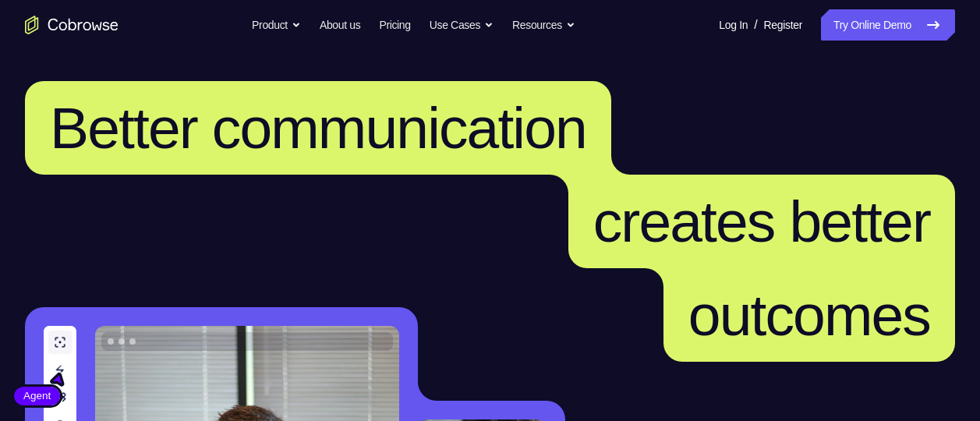  I want to click on a: Register, so click(783, 25).